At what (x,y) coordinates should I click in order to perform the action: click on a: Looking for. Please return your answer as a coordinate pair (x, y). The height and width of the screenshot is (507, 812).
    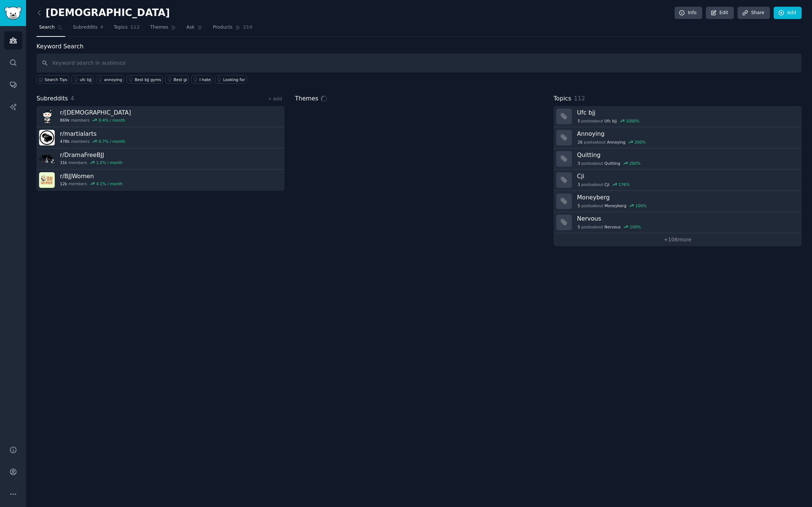
    Looking at the image, I should click on (230, 79).